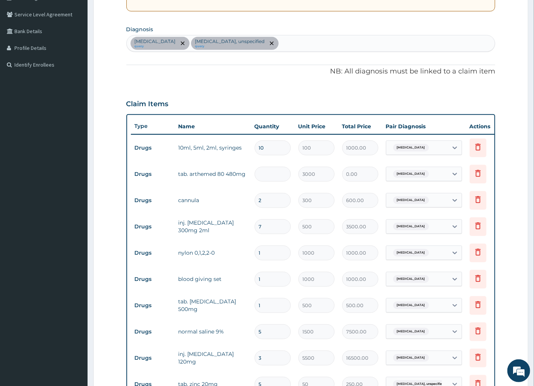 This screenshot has width=534, height=386. I want to click on textarea: Type your message and hit 'Enter', so click(74, 221).